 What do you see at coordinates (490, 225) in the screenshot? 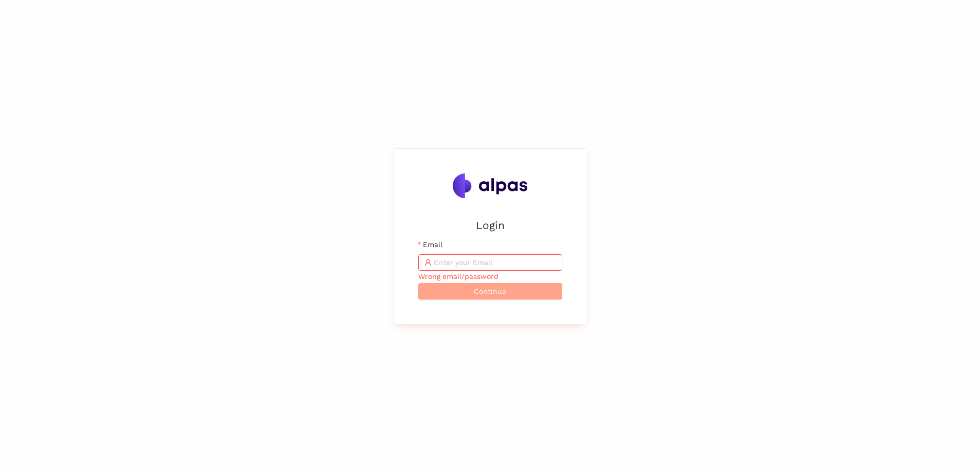
I see `h2: Login` at bounding box center [490, 225].